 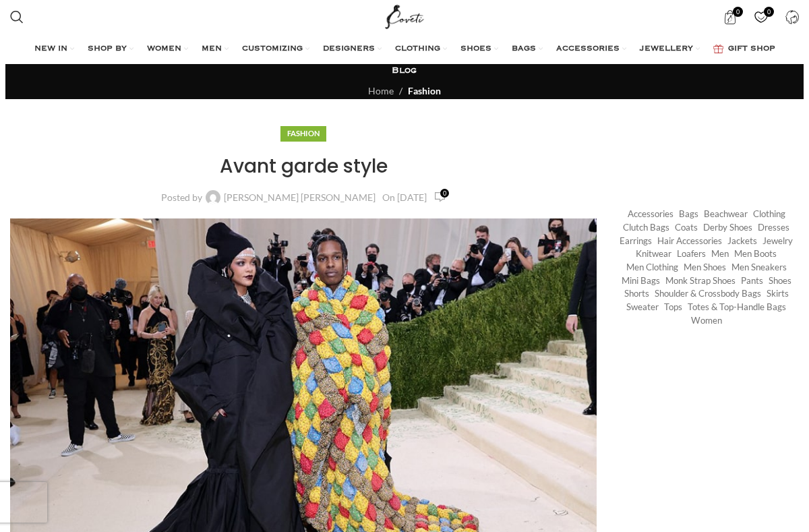 What do you see at coordinates (769, 214) in the screenshot?
I see `a: Clothing (17,479 items)` at bounding box center [769, 214].